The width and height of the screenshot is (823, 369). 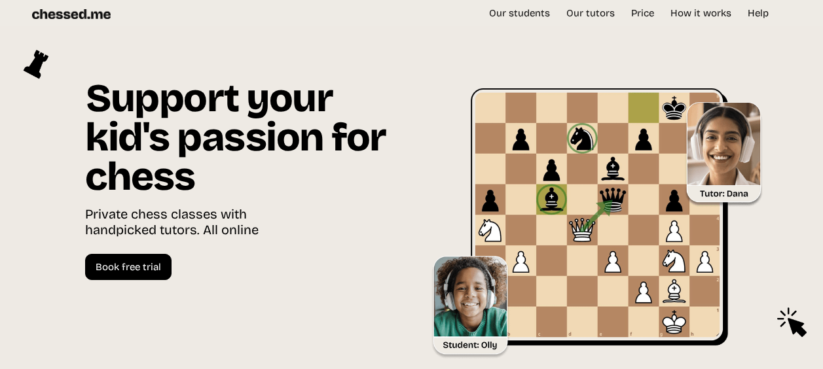 What do you see at coordinates (238, 223) in the screenshot?
I see `div: Private chess classes with handpicked tutors. All online` at bounding box center [238, 223].